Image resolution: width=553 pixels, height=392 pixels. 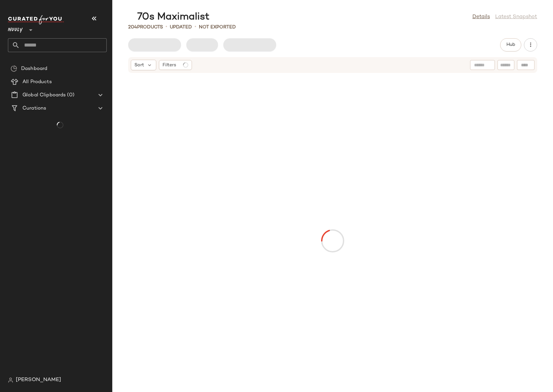 I want to click on button: Hub, so click(x=511, y=45).